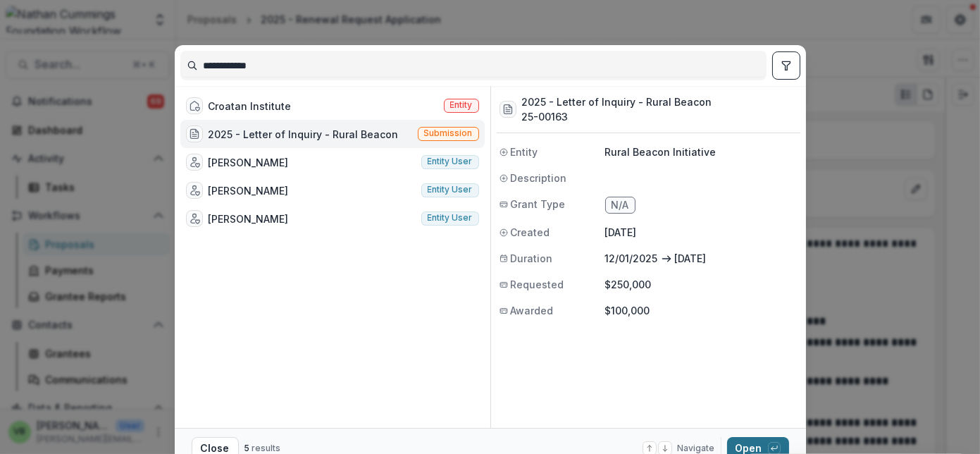  What do you see at coordinates (631, 258) in the screenshot?
I see `p: 12/01/2025` at bounding box center [631, 258].